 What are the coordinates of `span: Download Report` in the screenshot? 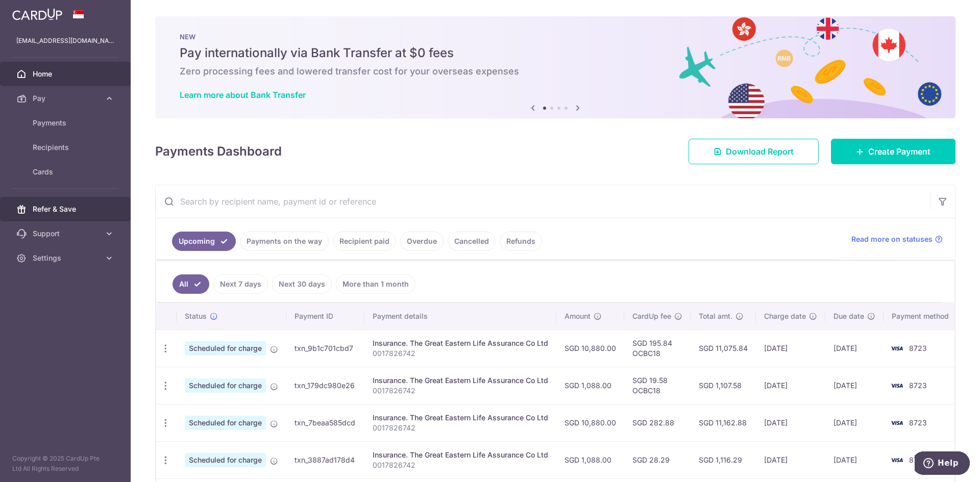 It's located at (759, 152).